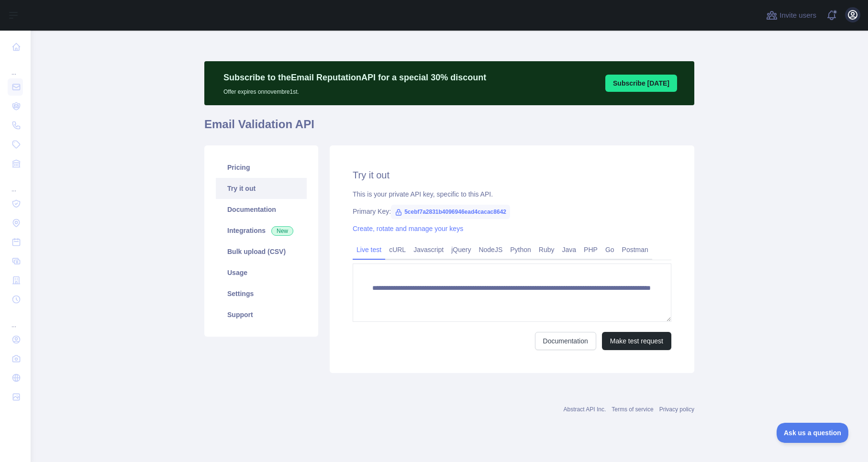 The width and height of the screenshot is (868, 462). I want to click on a: Support, so click(261, 315).